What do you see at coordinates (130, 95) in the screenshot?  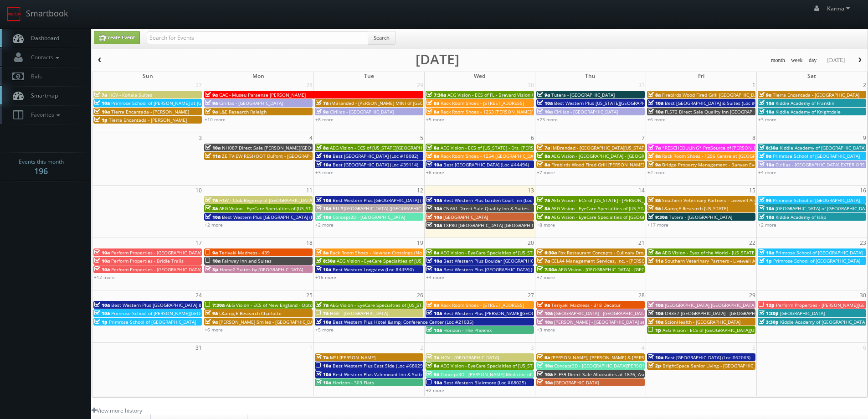 I see `span: HGV - Kohala Suites` at bounding box center [130, 95].